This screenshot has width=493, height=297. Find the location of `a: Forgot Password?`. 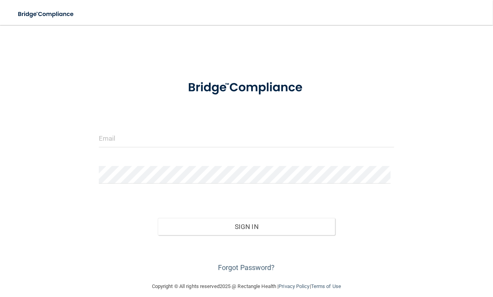

a: Forgot Password? is located at coordinates (246, 267).